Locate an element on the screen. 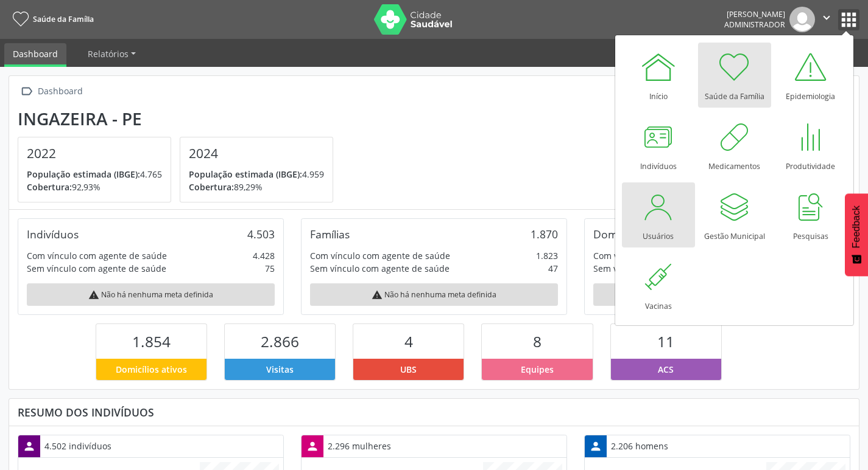  div: Dashboard is located at coordinates (60, 91).